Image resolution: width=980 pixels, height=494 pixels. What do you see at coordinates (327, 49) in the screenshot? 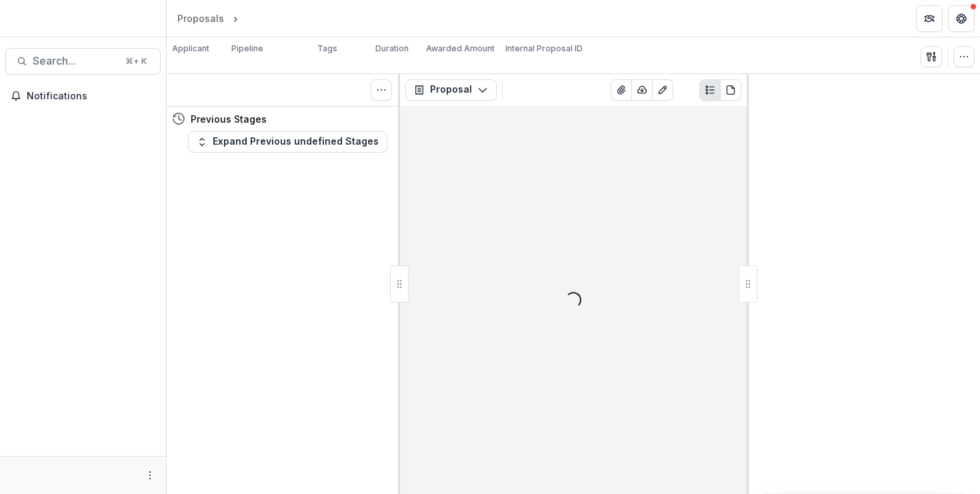
I see `p: Tags` at bounding box center [327, 49].